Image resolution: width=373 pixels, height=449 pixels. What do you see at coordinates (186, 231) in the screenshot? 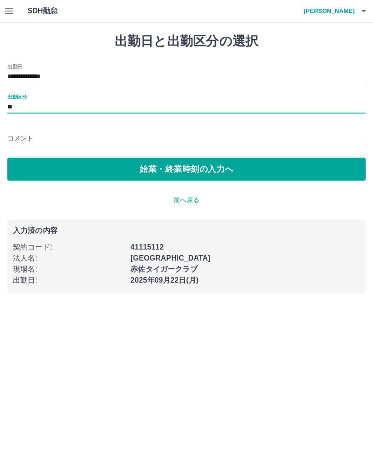
I see `p: 入力済の内容` at bounding box center [186, 231].